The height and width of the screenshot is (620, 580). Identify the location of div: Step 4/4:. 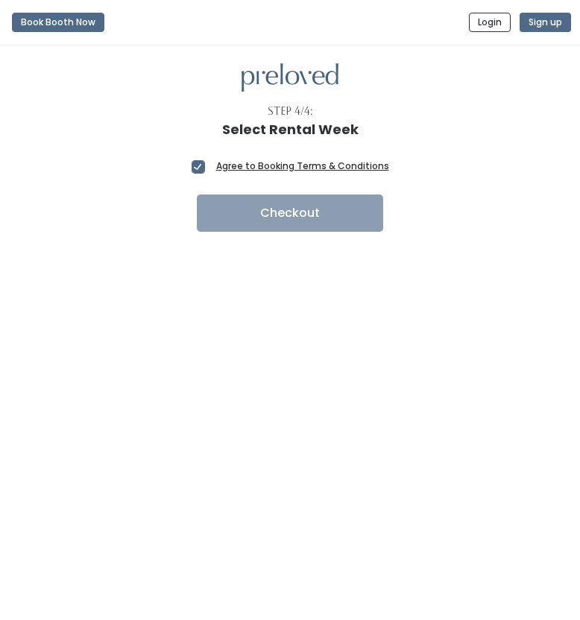
(290, 111).